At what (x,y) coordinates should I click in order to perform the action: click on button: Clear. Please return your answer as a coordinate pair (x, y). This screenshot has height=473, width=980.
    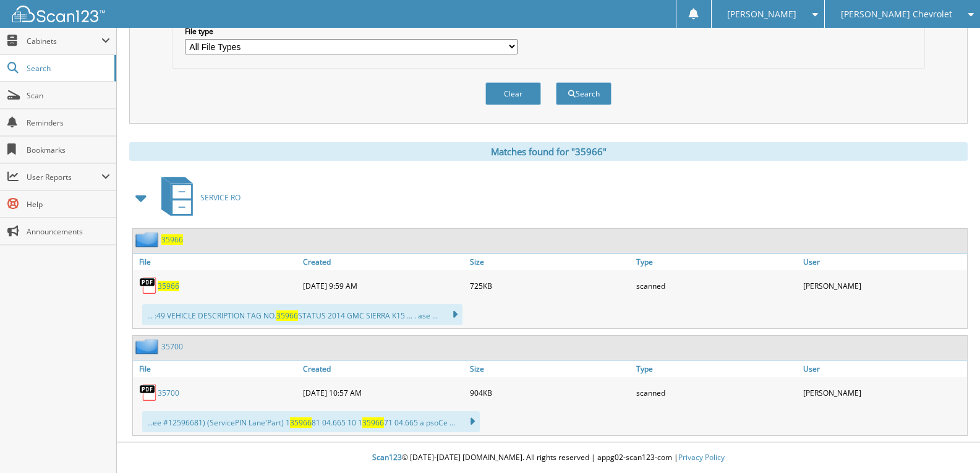
    Looking at the image, I should click on (513, 93).